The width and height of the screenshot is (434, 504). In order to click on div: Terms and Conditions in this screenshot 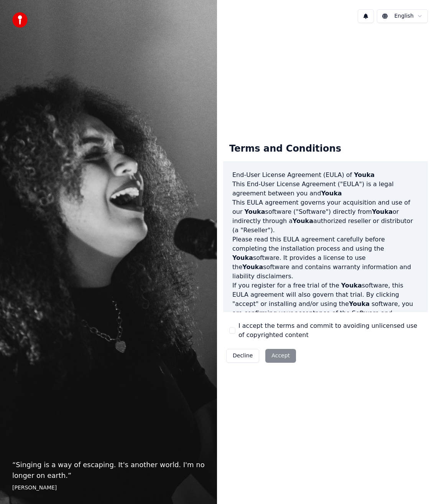, I will do `click(285, 149)`.